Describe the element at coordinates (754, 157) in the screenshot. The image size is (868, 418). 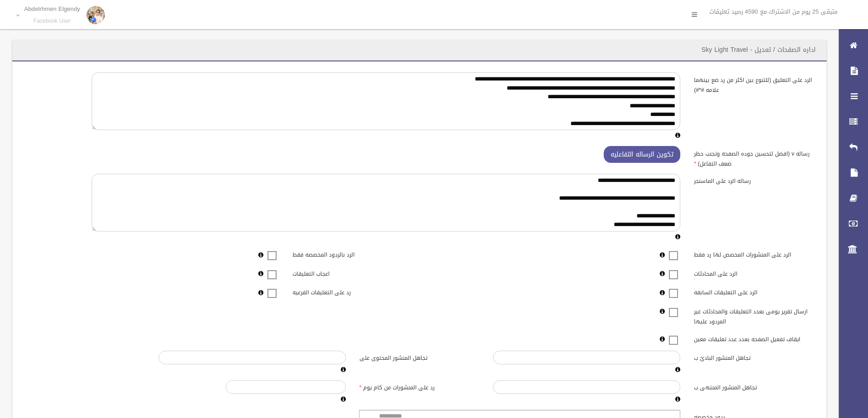
I see `label: رساله v (افضل لتحسين جوده الصفحه وتجنب حظر ضعف التفاعل)` at that location.